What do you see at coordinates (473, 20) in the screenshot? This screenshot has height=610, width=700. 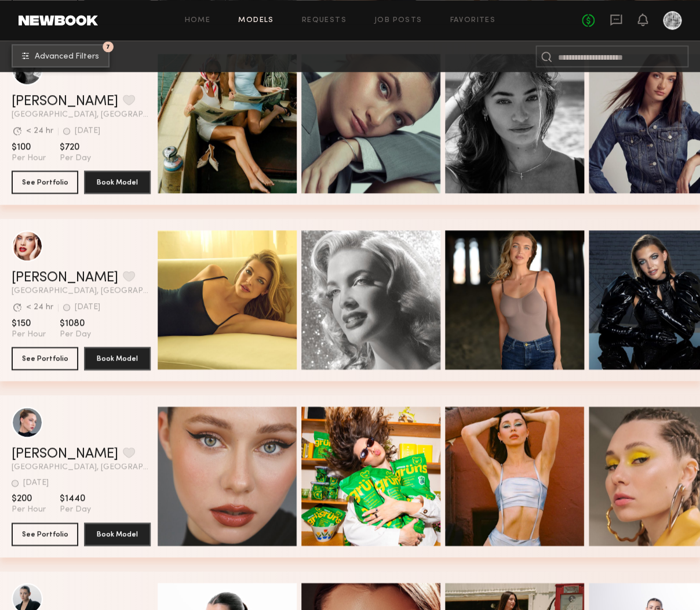 I see `a: Favorites` at bounding box center [473, 20].